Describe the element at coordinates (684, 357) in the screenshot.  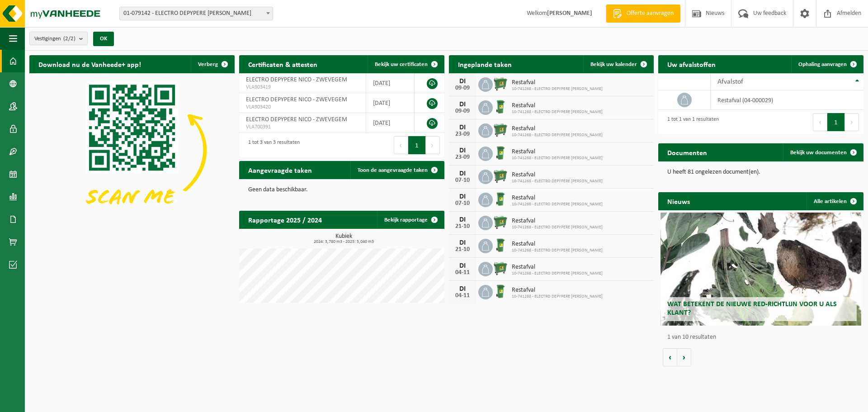
I see `button: Volgende` at that location.